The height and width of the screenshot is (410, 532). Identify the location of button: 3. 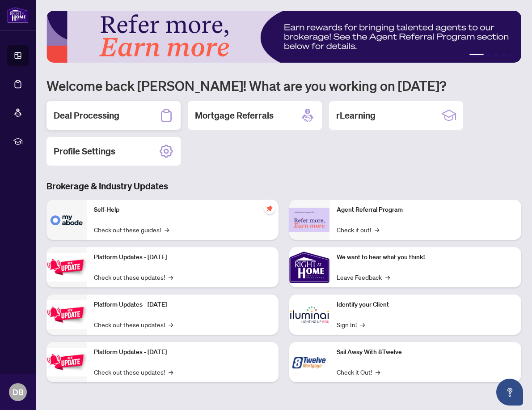
(496, 55).